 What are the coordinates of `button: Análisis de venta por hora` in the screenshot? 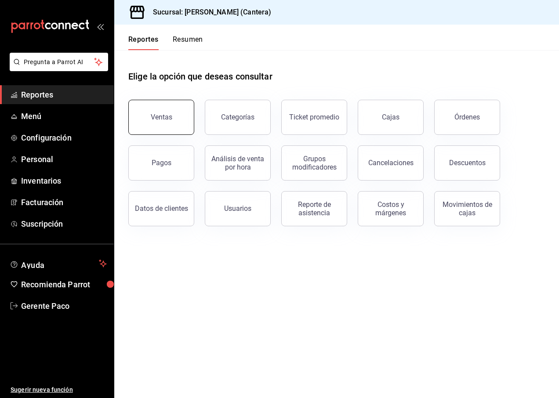 It's located at (238, 163).